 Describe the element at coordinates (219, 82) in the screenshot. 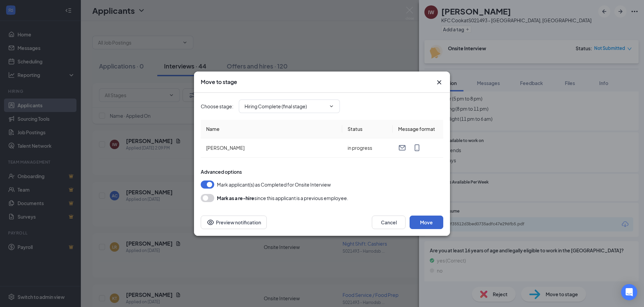

I see `h3: Move to stage` at that location.